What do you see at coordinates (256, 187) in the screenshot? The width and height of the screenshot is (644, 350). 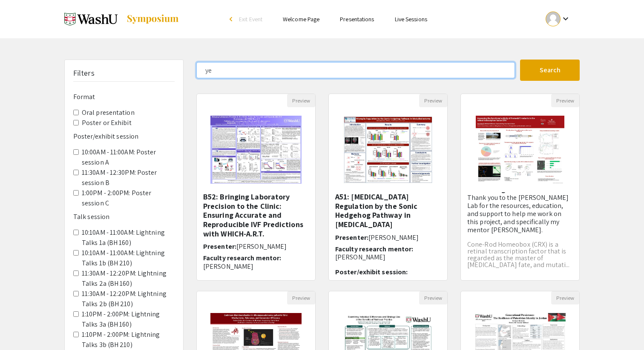 I see `div: Open Presentation <p><strong>B52: Bringing Laboratory Precision to the Clinic: Ensuring Accurate ...` at bounding box center [256, 187].